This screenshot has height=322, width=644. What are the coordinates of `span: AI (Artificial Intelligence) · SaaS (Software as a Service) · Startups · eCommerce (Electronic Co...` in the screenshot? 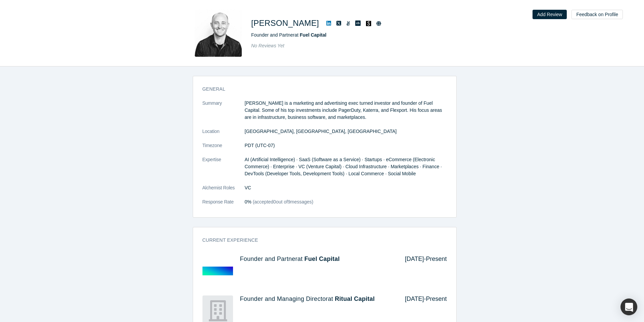 It's located at (344, 166).